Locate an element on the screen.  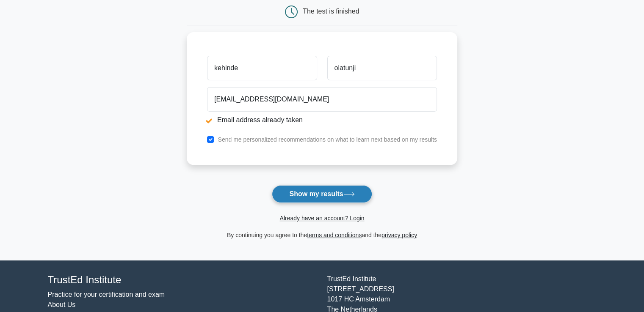
label: Send me personalized recommendations on what to learn next based on my results is located at coordinates (327, 140).